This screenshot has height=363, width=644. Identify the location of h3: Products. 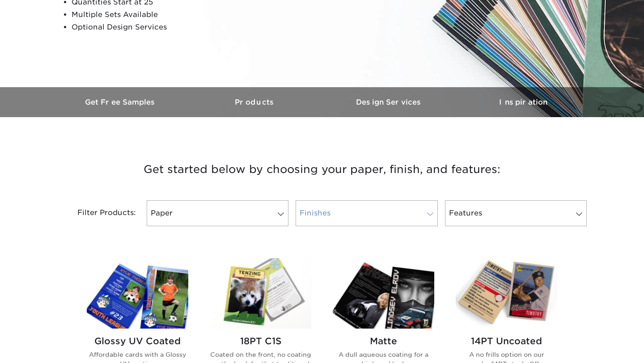
(255, 102).